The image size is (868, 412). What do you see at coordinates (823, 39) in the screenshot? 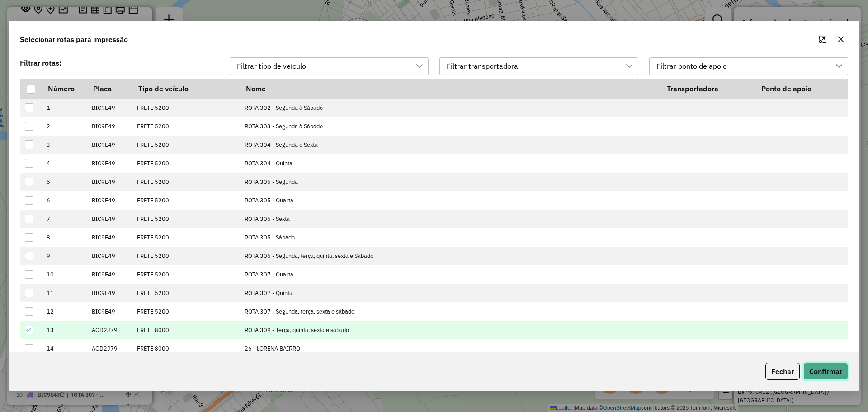
I see `button: Maximize` at bounding box center [823, 39].